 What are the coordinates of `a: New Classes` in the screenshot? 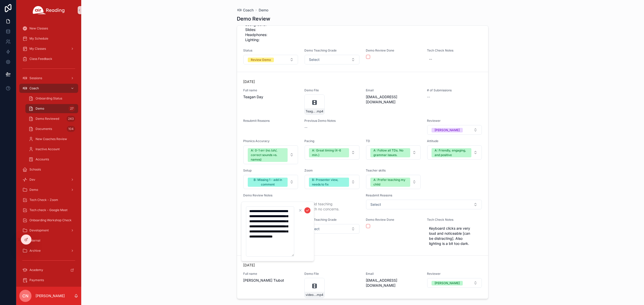 It's located at (49, 28).